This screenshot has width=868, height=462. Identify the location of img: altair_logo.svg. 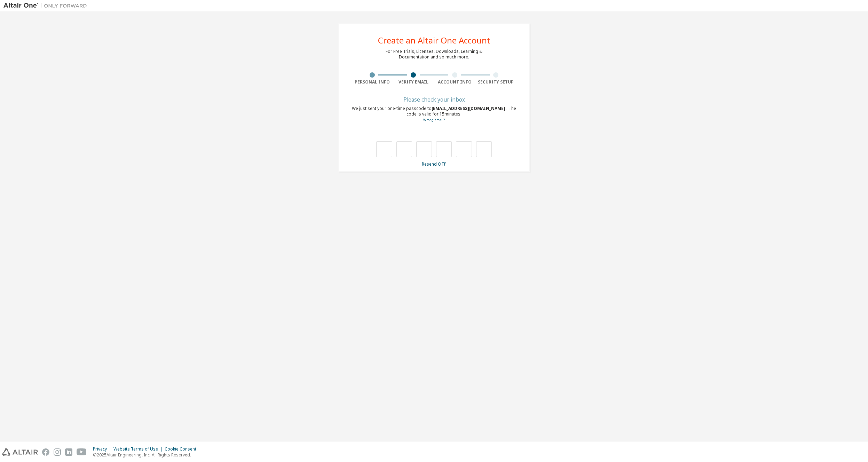
(20, 452).